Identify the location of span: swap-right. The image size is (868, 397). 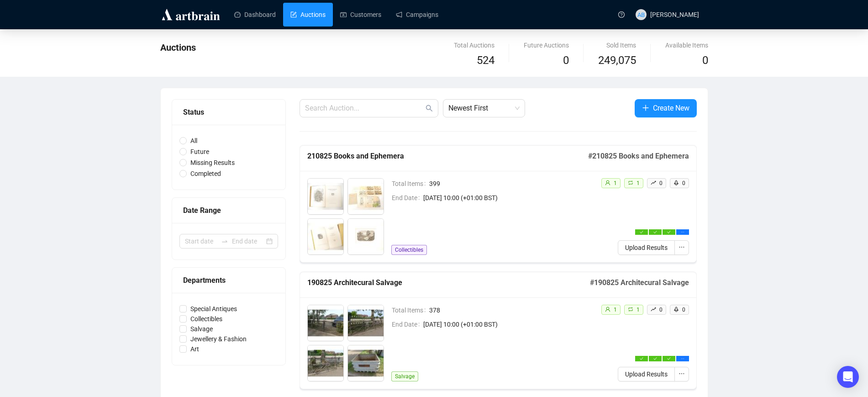
(225, 241).